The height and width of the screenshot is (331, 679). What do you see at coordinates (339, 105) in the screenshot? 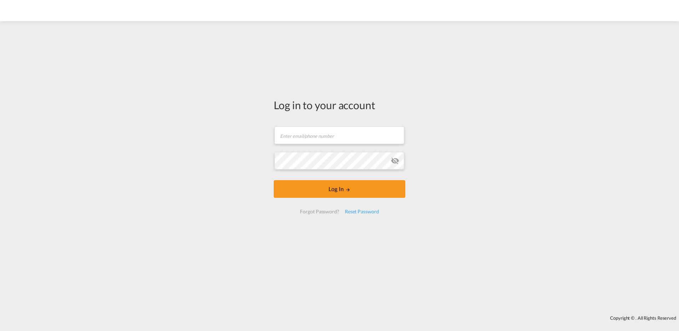
I see `div: Log in to your account` at bounding box center [339, 105].